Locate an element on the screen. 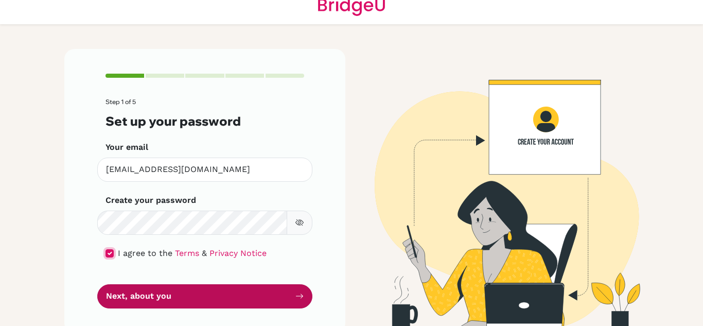  button: Next, about you is located at coordinates (205, 296).